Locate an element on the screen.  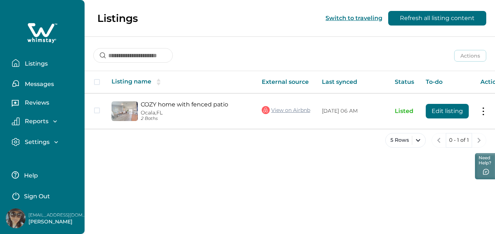
th: To-do is located at coordinates (447, 82).